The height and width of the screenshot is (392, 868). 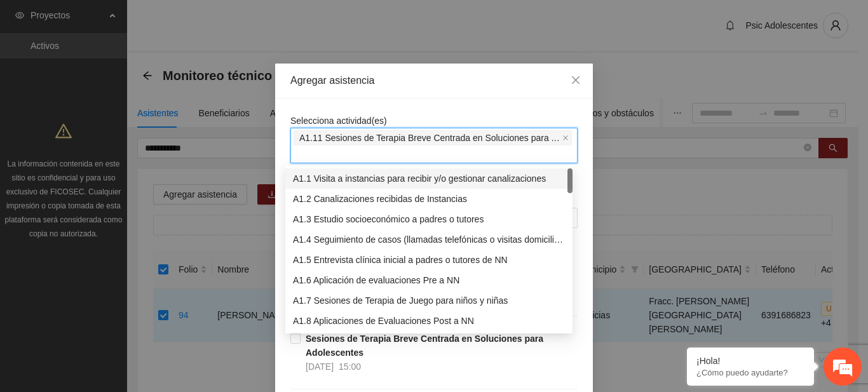 What do you see at coordinates (434, 80) in the screenshot?
I see `div: Agregar asistencia` at bounding box center [434, 80].